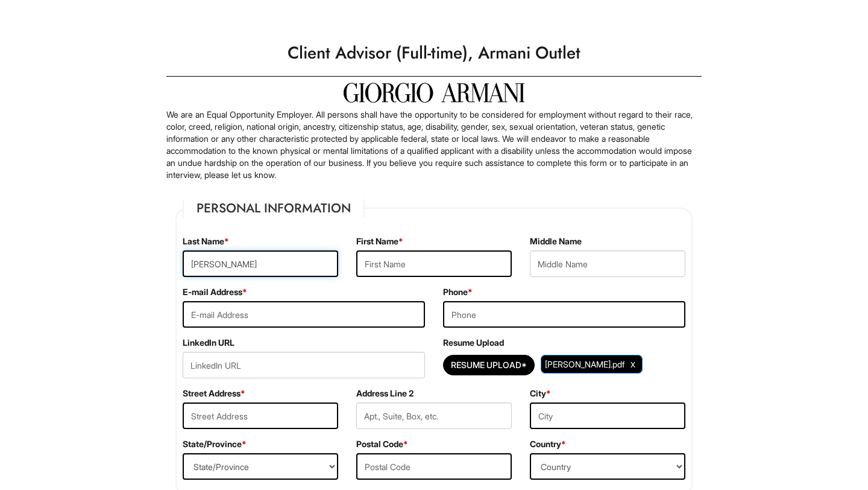 This screenshot has width=868, height=490. What do you see at coordinates (209, 343) in the screenshot?
I see `label: LinkedIn URL` at bounding box center [209, 343].